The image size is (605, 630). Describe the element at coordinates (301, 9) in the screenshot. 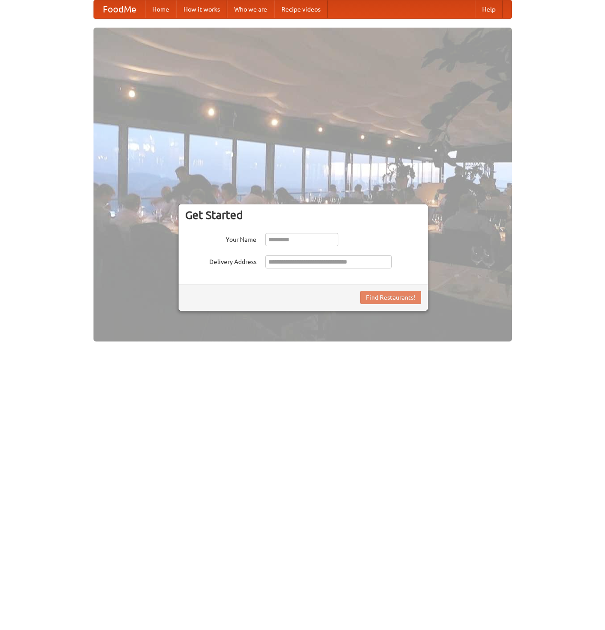

I see `a: Recipe videos` at that location.